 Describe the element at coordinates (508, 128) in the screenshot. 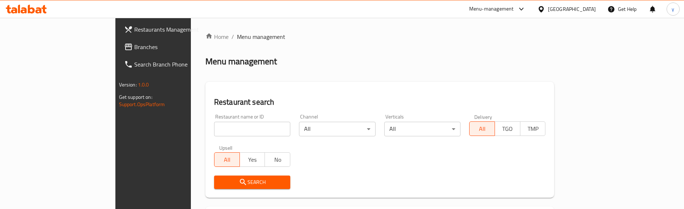

I see `span: TGO` at that location.